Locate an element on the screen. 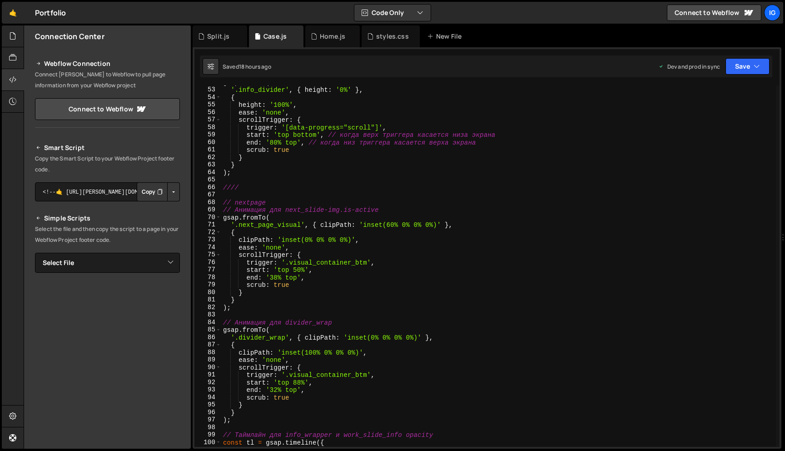 The width and height of the screenshot is (785, 451). div: 74 is located at coordinates (208, 247).